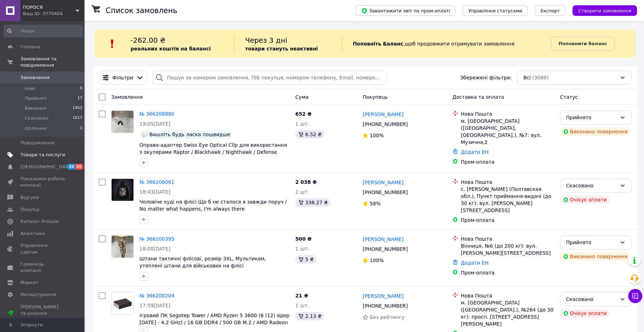 The image size is (644, 332). What do you see at coordinates (30, 198) in the screenshot?
I see `span: Відгуки` at bounding box center [30, 198].